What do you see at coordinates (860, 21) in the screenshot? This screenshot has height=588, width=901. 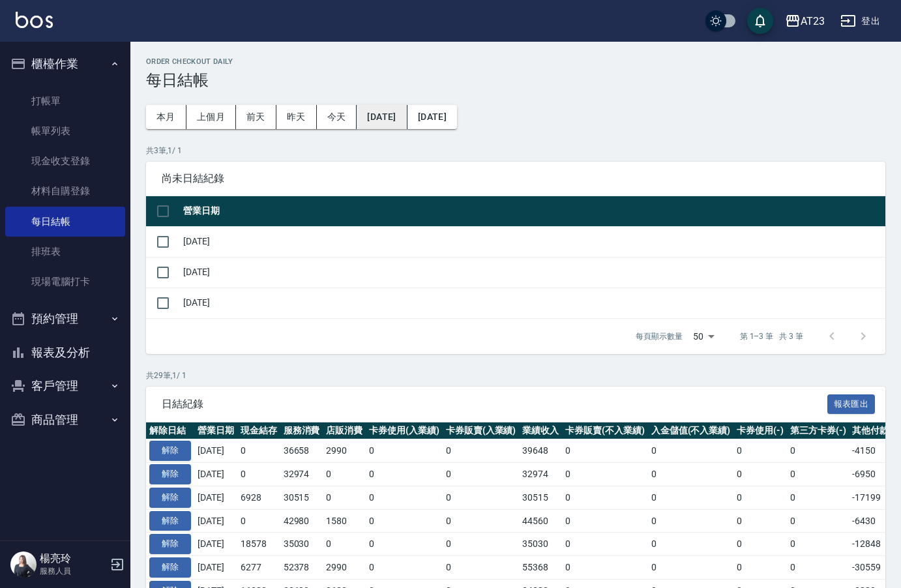 I see `button: 登出` at bounding box center [860, 21].